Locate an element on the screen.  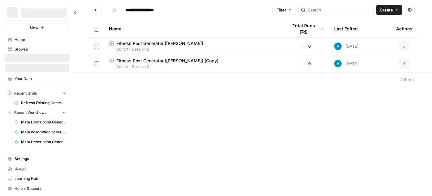
span: Meta Description Generator (Joy) is located at coordinates (44, 122).